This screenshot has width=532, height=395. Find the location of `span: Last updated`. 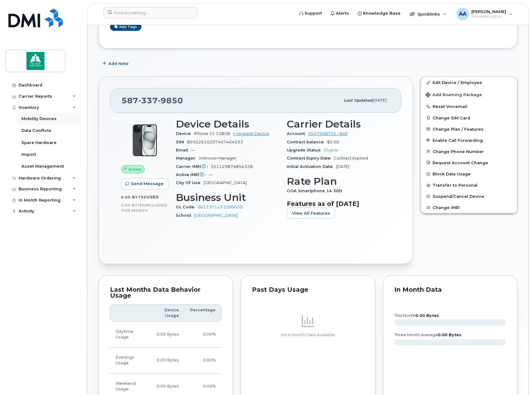

span: Last updated is located at coordinates (358, 100).